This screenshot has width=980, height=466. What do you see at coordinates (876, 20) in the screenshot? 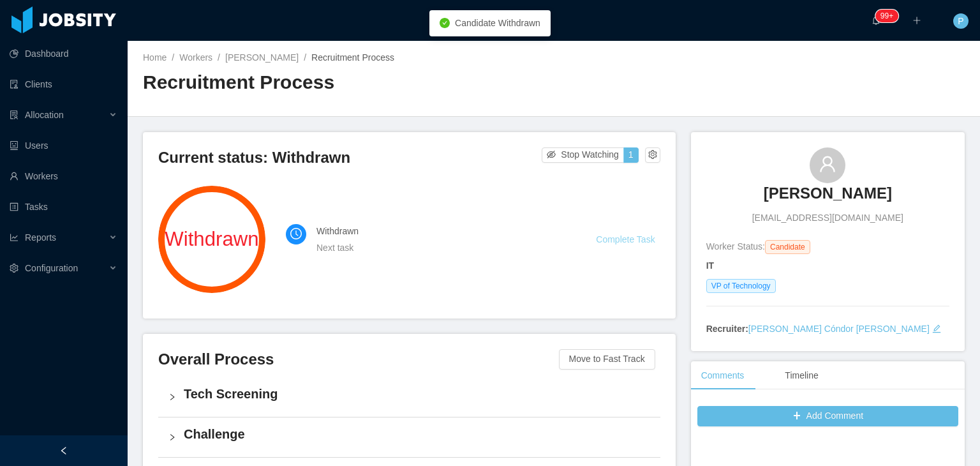
I see `i: icon: bell` at bounding box center [876, 20].